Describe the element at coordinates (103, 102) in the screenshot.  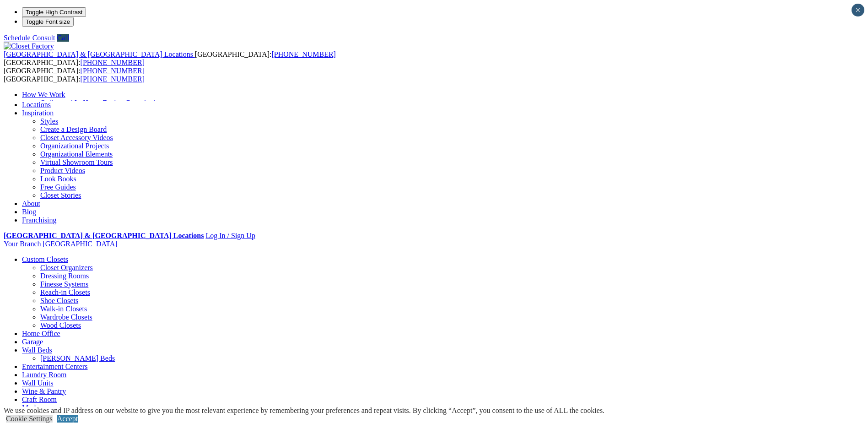
I see `a: Online and In-Home Design Consultations` at that location.